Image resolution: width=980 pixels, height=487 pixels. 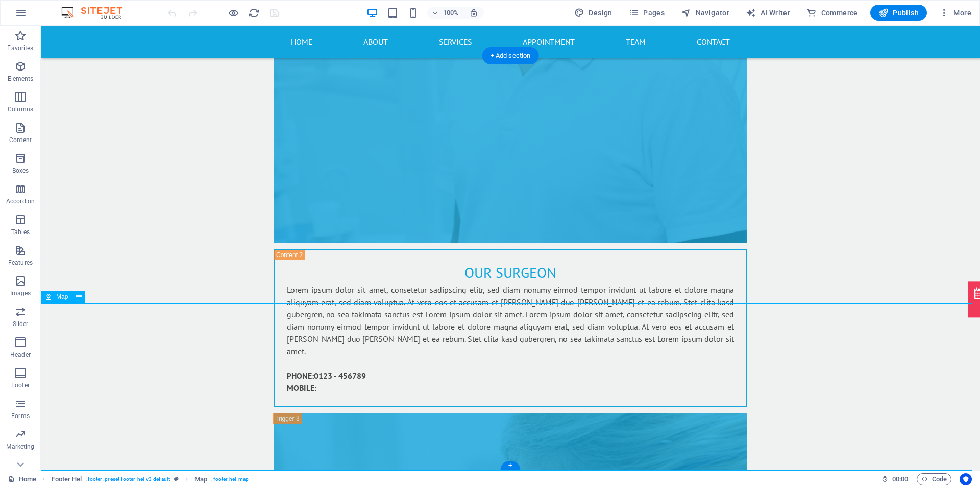 I want to click on p: Slider, so click(x=20, y=324).